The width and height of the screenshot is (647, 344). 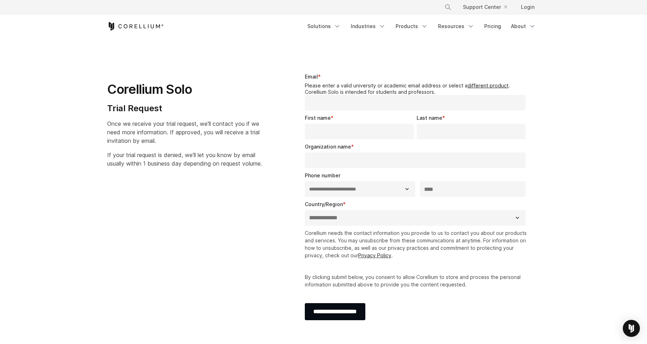 What do you see at coordinates (311, 77) in the screenshot?
I see `span: Email` at bounding box center [311, 77].